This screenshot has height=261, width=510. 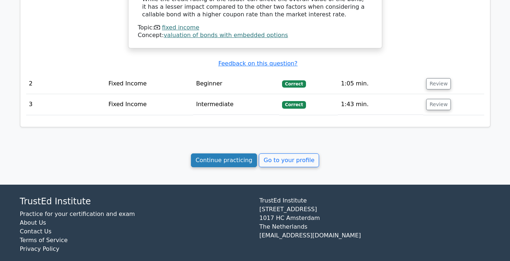 I want to click on a: Terms of Service, so click(x=44, y=240).